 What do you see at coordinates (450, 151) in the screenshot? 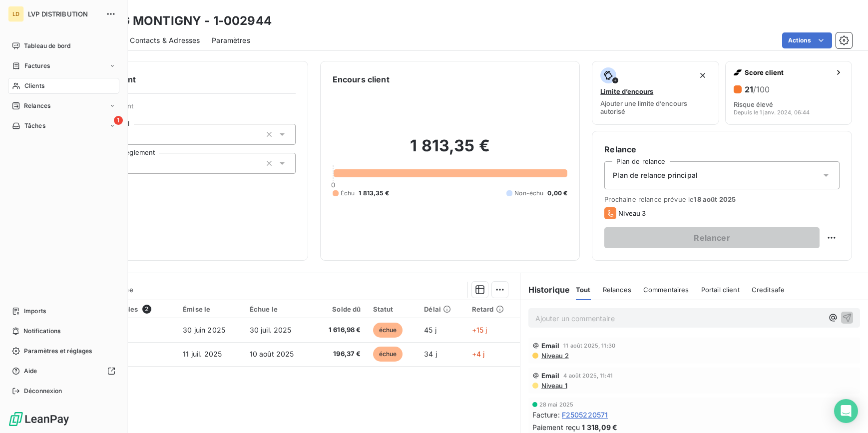
I see `h2: 1 813,35 €` at bounding box center [450, 151].